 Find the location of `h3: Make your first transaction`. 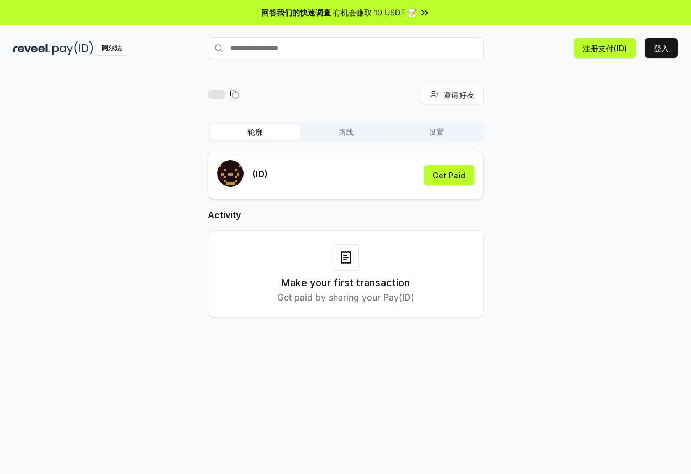

h3: Make your first transaction is located at coordinates (345, 283).